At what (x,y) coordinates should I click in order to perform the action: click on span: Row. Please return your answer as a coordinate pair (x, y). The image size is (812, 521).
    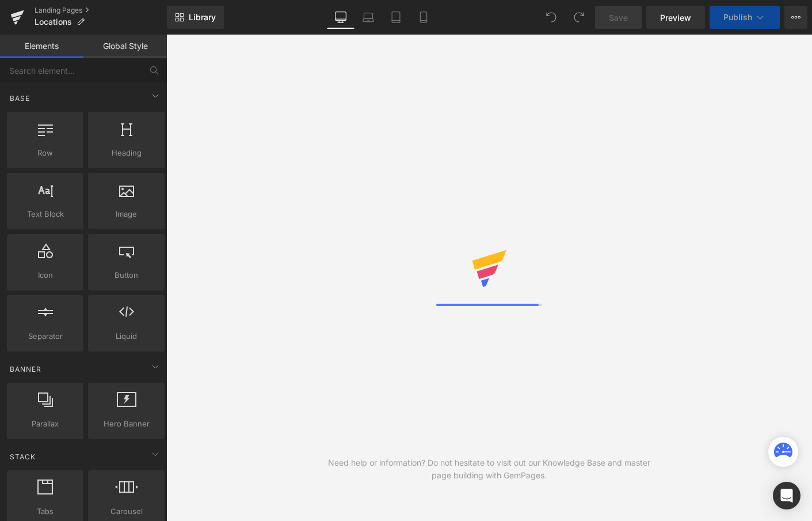
    Looking at the image, I should click on (45, 153).